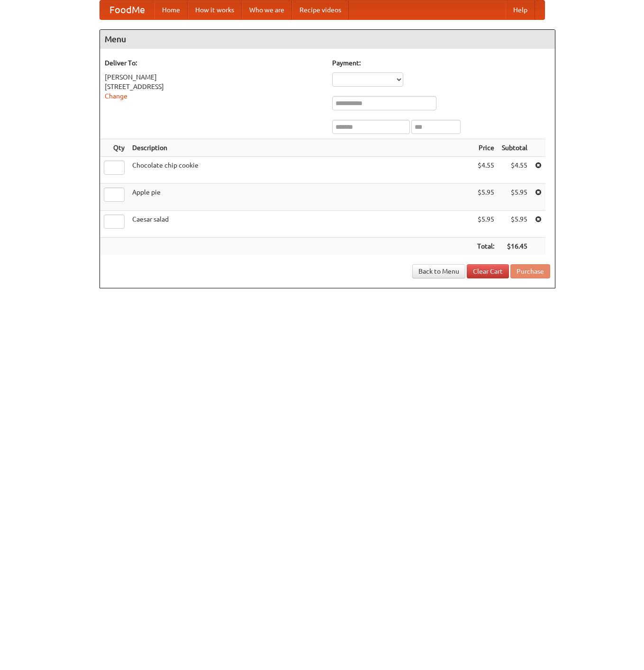  What do you see at coordinates (301, 224) in the screenshot?
I see `td: Caesar salad` at bounding box center [301, 224].